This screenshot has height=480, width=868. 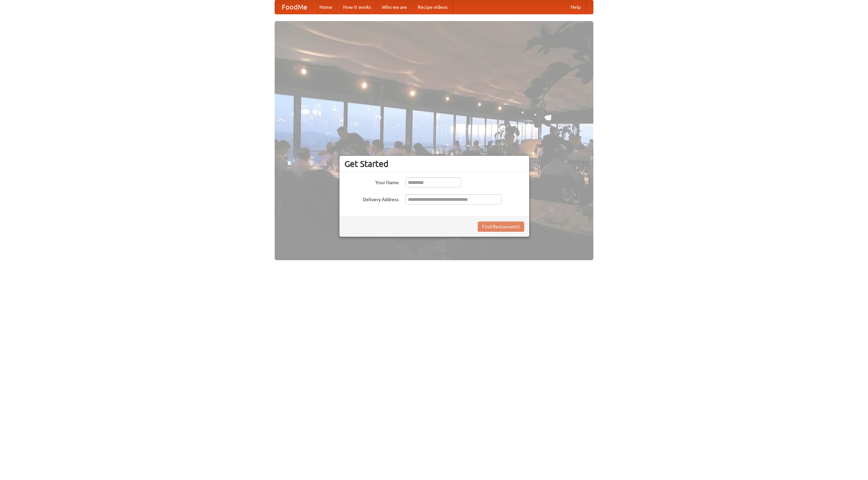 I want to click on a: How it works, so click(x=357, y=7).